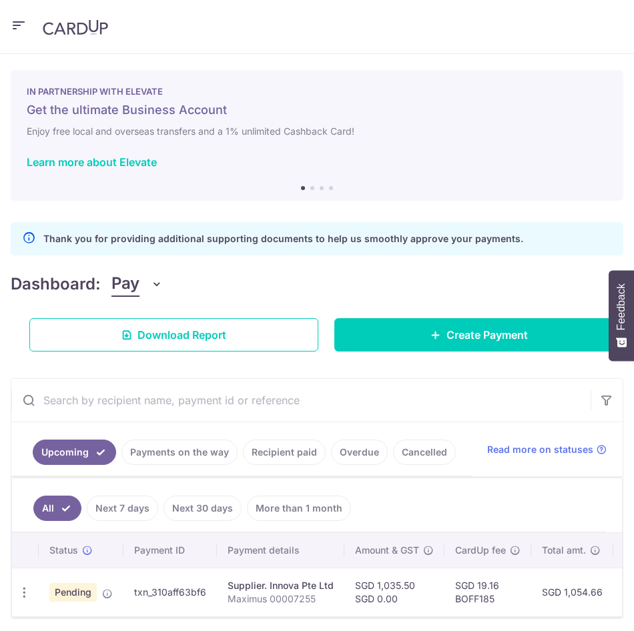  Describe the element at coordinates (621, 307) in the screenshot. I see `span: Feedback` at that location.